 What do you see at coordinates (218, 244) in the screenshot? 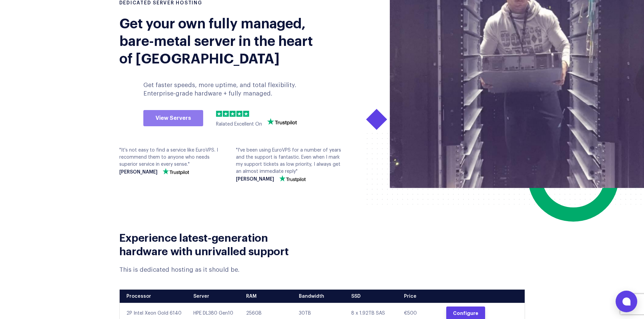
I see `h2: Experience latest-generation hardware with unrivalled support` at bounding box center [218, 244].